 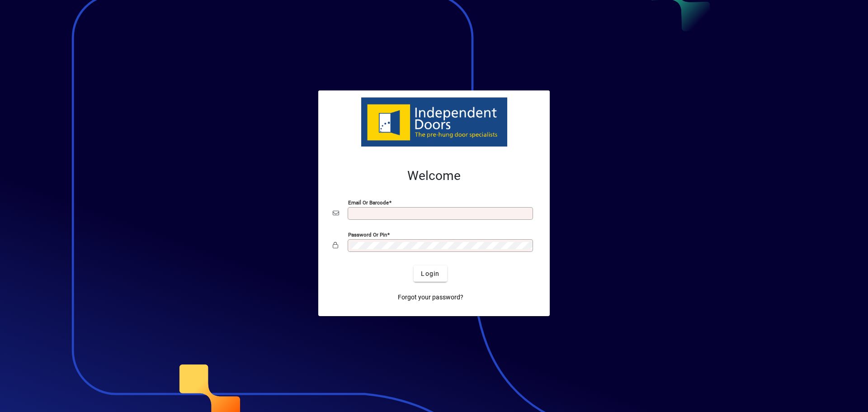 I want to click on mat-label: Email or Barcode, so click(x=368, y=202).